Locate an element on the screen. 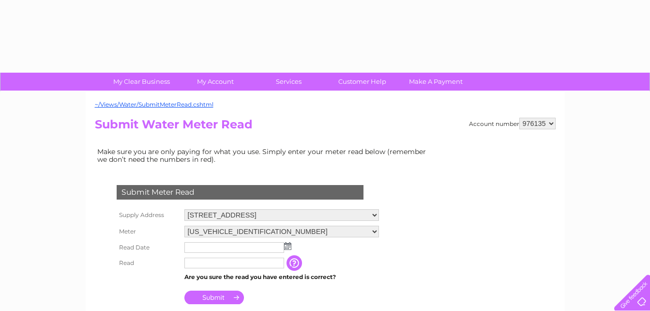 The image size is (650, 311). td: Are you sure the read you have entered is correct? is located at coordinates (282, 277).